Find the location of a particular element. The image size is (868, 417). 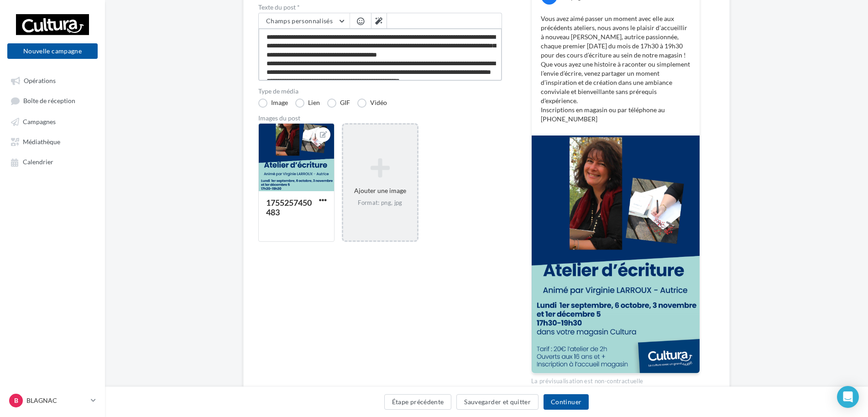

button: Nouvelle campagne is located at coordinates (52, 51).